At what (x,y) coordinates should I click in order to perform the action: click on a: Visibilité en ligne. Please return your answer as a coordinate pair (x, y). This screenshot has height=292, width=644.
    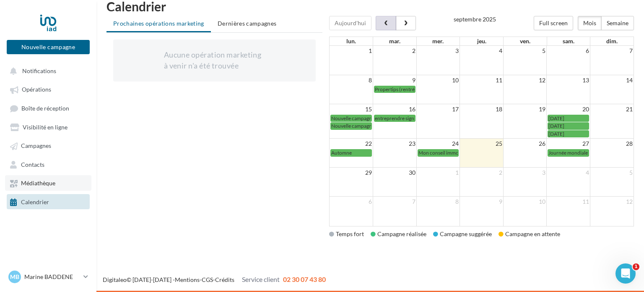
    Looking at the image, I should click on (48, 127).